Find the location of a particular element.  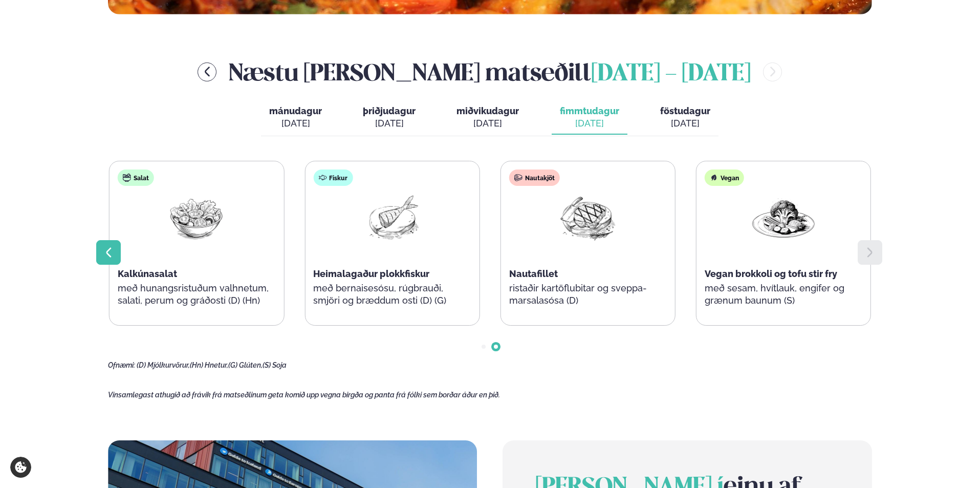

div: Vegan is located at coordinates (724, 178).